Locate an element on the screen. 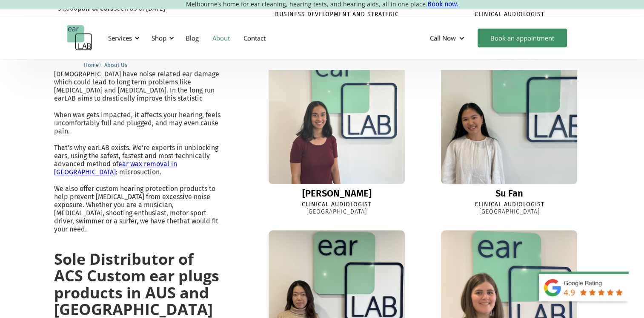 The image size is (644, 318). div: Business Development and Strategic Partnerships Manager/ COO/ Clinical Director is located at coordinates (337, 18).